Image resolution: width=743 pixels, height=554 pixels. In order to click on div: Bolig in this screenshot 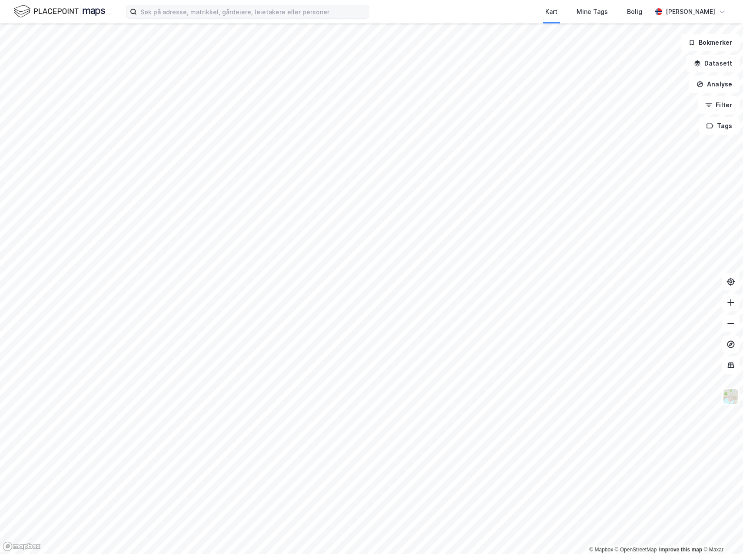, I will do `click(634, 12)`.